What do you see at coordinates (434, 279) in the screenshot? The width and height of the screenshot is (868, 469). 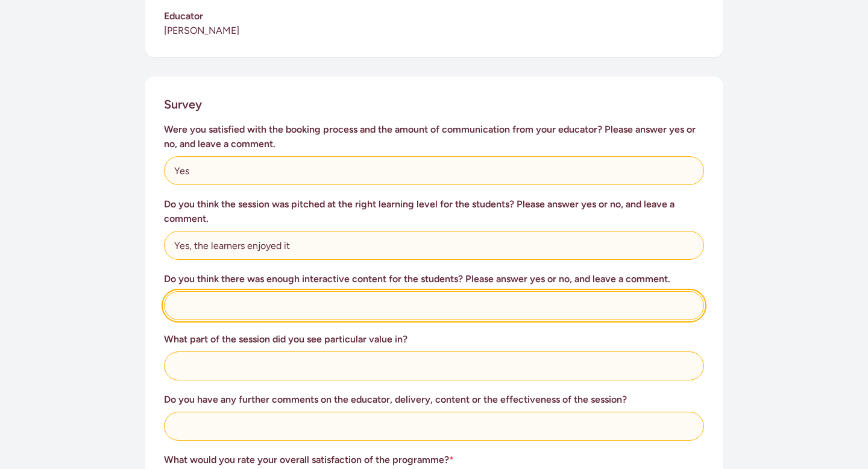 I see `h3: Do you think there was enough interactive content for the students? Please answer yes or no, and ...` at bounding box center [434, 279].